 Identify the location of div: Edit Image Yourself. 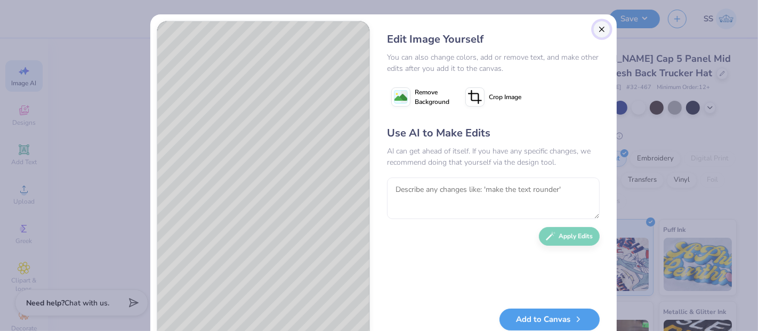
(493, 39).